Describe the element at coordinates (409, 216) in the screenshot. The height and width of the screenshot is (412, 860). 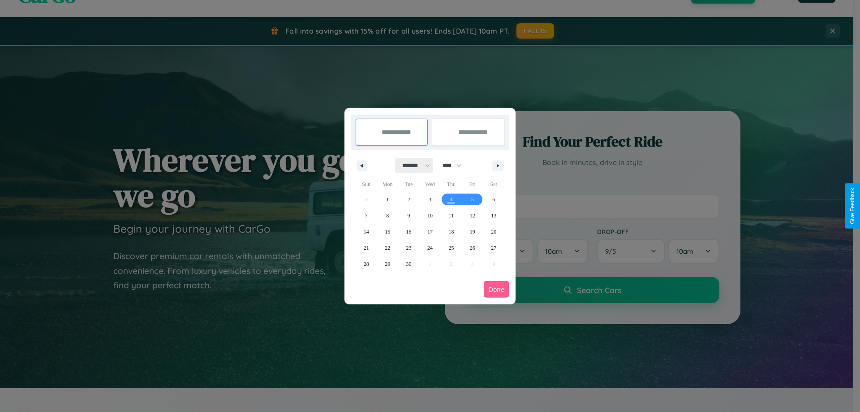
I see `span: 9` at that location.